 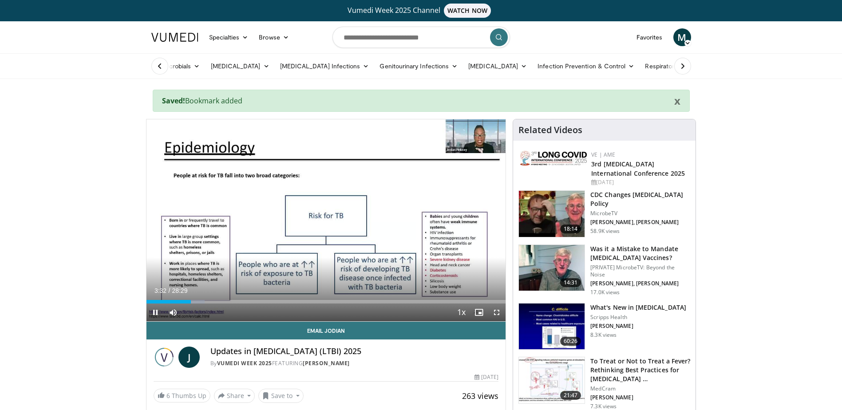 What do you see at coordinates (552, 381) in the screenshot?
I see `img: 17417671-29c8-401a-9d06-236fa126b08d.150x105_q85_crop-smart_upscale.jpg` at bounding box center [552, 381].